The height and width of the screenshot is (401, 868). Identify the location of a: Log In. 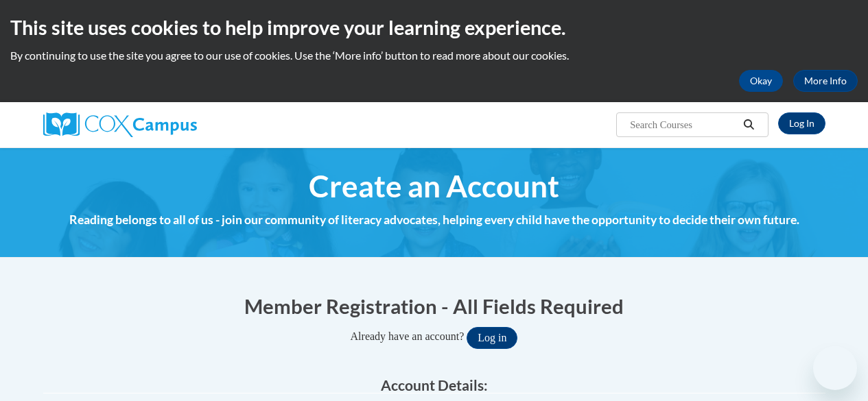
(802, 123).